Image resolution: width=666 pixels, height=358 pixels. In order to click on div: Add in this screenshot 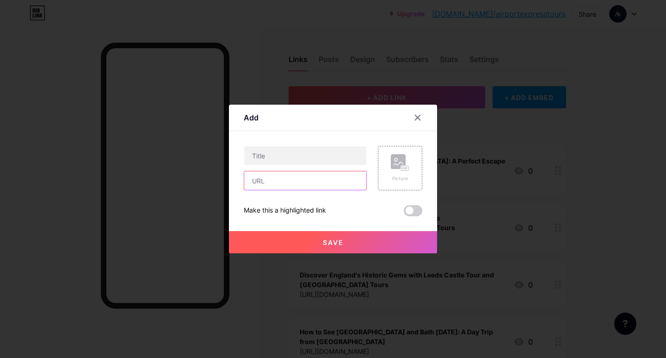, I will do `click(251, 118)`.